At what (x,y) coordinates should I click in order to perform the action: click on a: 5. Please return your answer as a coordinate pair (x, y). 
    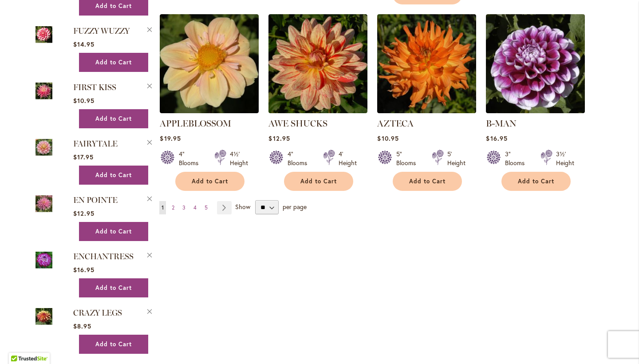
    Looking at the image, I should click on (206, 208).